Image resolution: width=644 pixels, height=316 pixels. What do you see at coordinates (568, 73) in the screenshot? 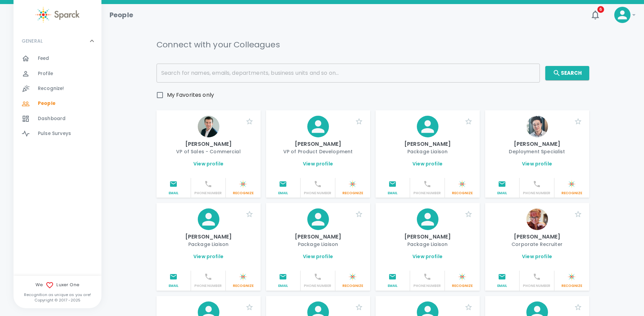
I see `button: Search` at bounding box center [568, 73].